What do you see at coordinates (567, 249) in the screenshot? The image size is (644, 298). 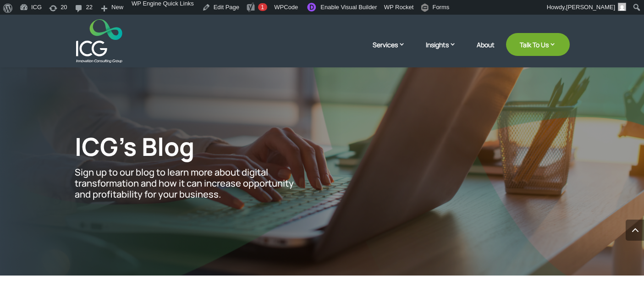 I see `div: Chat Widget` at bounding box center [567, 249].